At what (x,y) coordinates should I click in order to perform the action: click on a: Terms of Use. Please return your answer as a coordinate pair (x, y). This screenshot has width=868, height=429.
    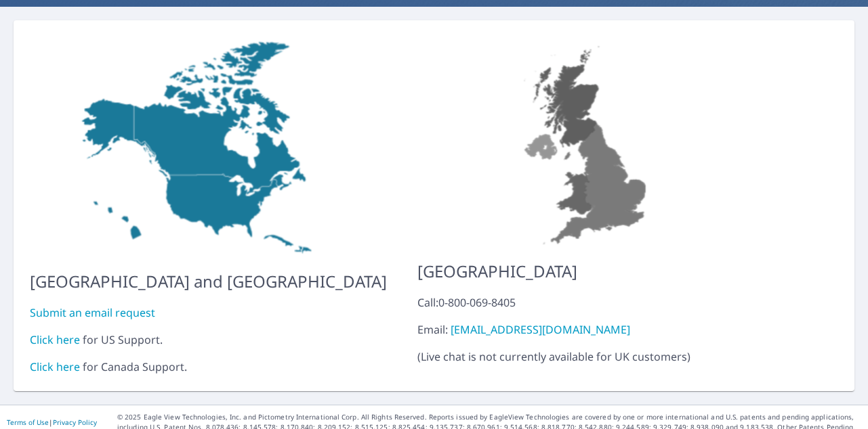
    Looking at the image, I should click on (28, 423).